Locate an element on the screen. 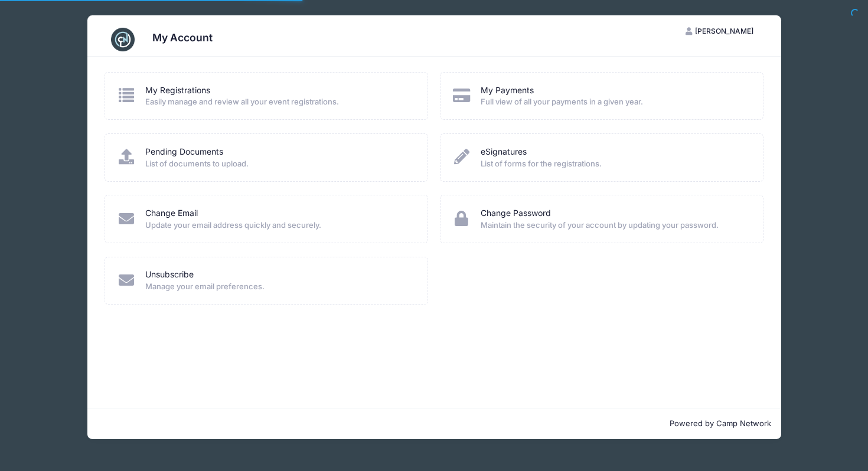  a: Change Password is located at coordinates (515, 213).